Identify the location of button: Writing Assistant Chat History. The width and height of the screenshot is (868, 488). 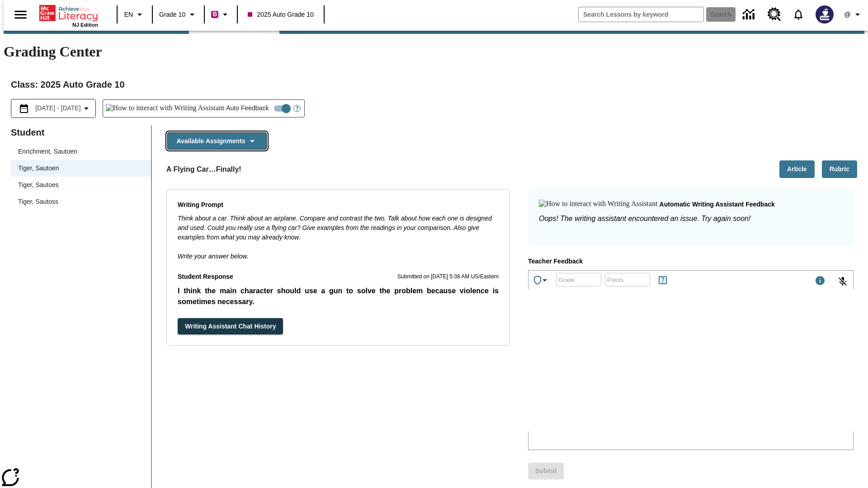
(230, 326).